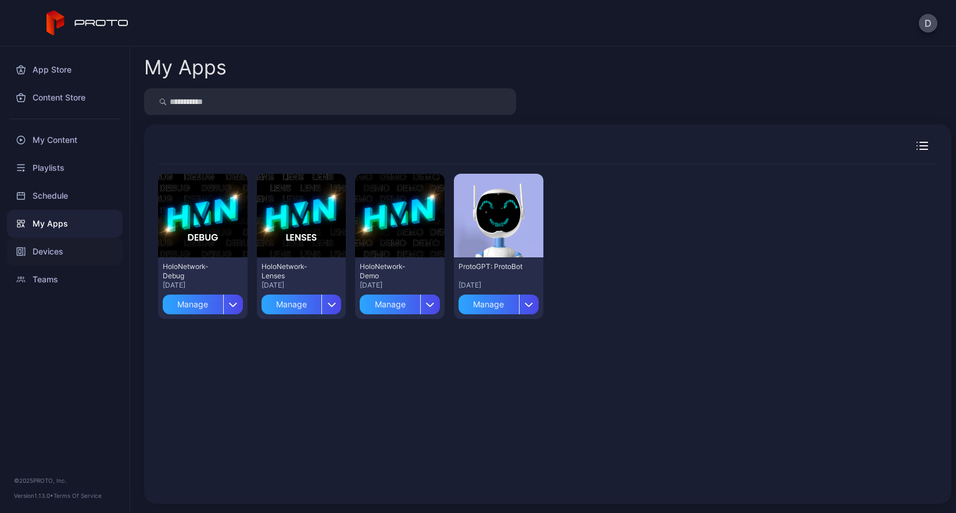 The height and width of the screenshot is (513, 956). What do you see at coordinates (392, 271) in the screenshot?
I see `div: HoloNetwork-Demo` at bounding box center [392, 271].